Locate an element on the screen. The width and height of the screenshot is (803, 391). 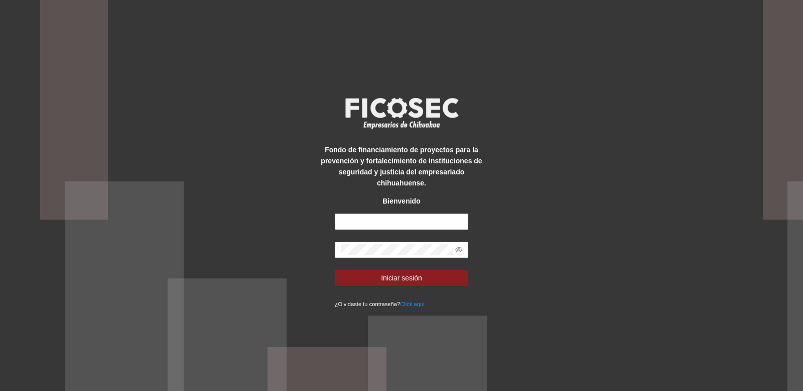
img: logo is located at coordinates (402, 113).